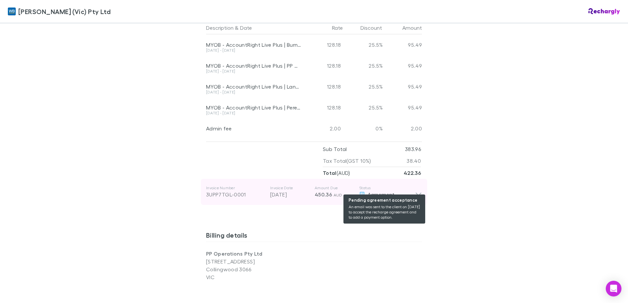 The image size is (628, 303). I want to click on div: 0%, so click(363, 129).